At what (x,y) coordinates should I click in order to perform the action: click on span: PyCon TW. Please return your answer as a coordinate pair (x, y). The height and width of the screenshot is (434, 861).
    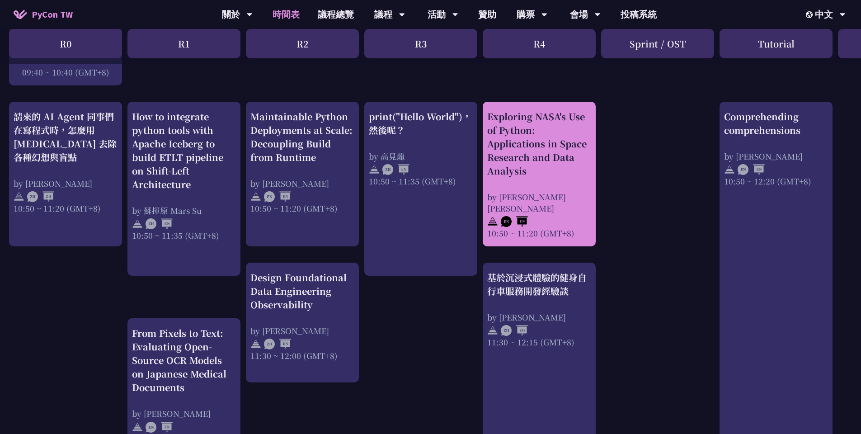
    Looking at the image, I should click on (52, 14).